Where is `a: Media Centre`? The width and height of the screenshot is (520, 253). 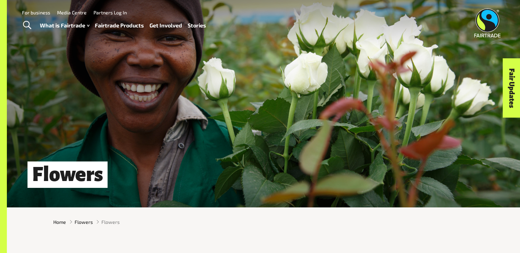
a: Media Centre is located at coordinates (72, 12).